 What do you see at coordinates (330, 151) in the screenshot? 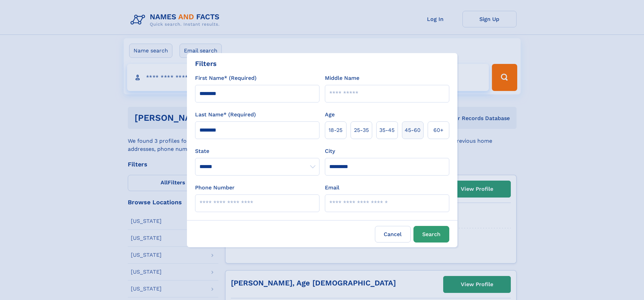
I see `label: City` at bounding box center [330, 151].